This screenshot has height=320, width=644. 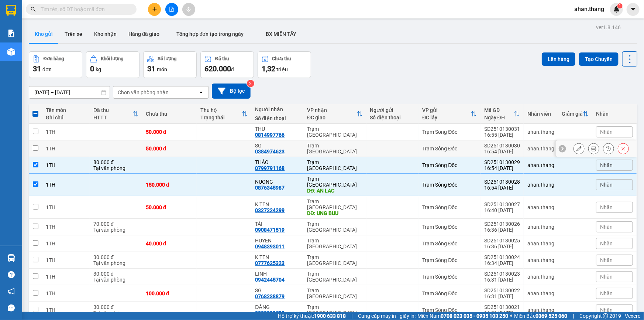 What do you see at coordinates (251, 83) in the screenshot?
I see `sup: 2` at bounding box center [251, 83].